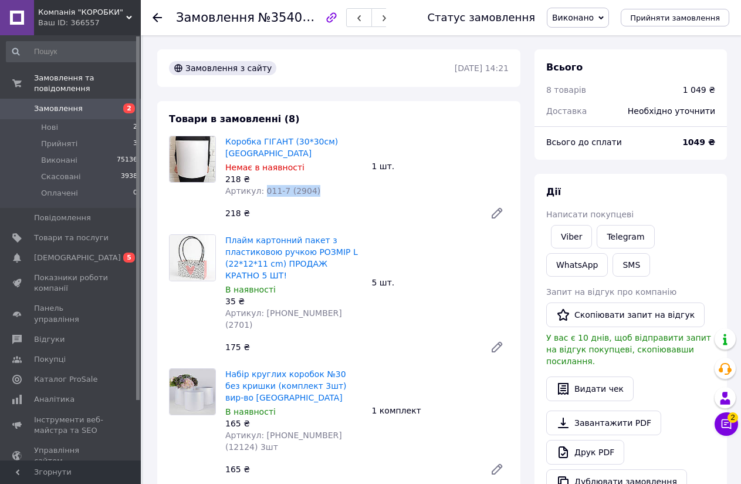  What do you see at coordinates (127, 160) in the screenshot?
I see `span: 75136` at bounding box center [127, 160].